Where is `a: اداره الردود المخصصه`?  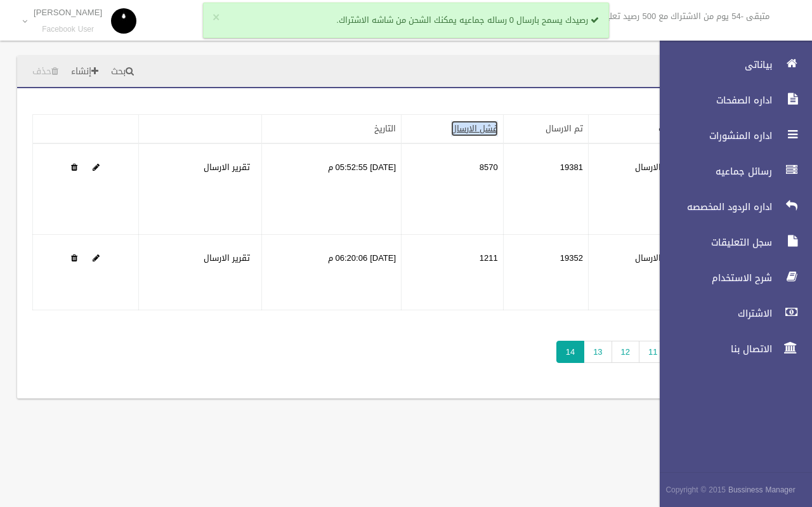 a: اداره الردود المخصصه is located at coordinates (730, 207).